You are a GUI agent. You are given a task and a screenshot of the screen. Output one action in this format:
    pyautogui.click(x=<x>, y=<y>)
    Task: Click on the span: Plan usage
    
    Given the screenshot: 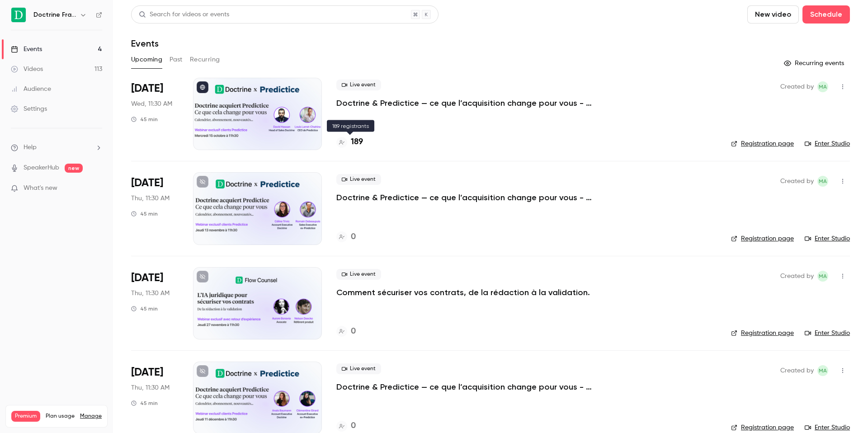 What is the action you would take?
    pyautogui.click(x=60, y=416)
    